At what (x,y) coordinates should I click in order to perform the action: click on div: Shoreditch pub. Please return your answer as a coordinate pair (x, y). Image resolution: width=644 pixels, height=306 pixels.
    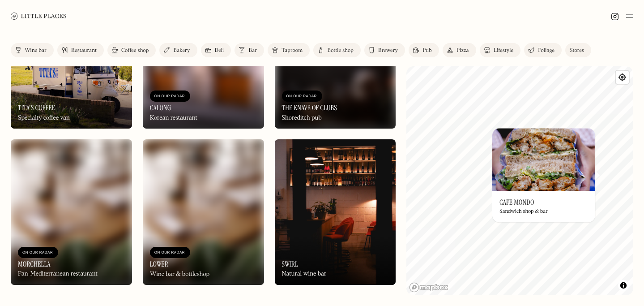
    Looking at the image, I should click on (302, 118).